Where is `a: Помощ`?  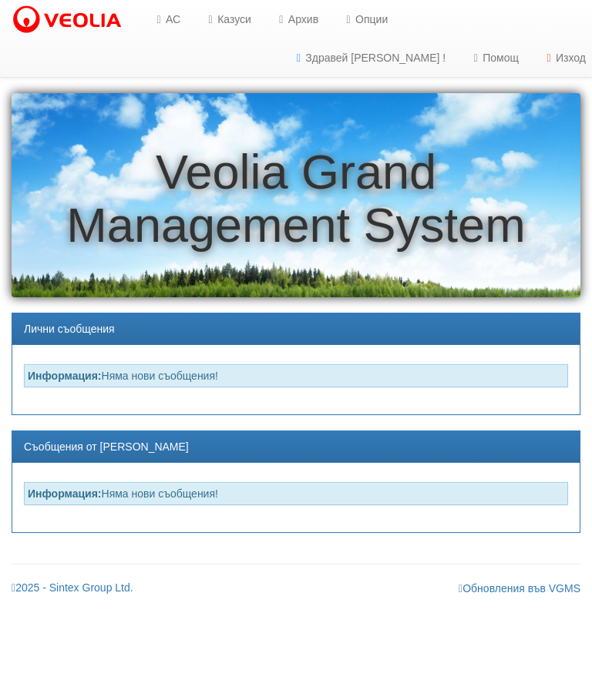 a: Помощ is located at coordinates (493, 58).